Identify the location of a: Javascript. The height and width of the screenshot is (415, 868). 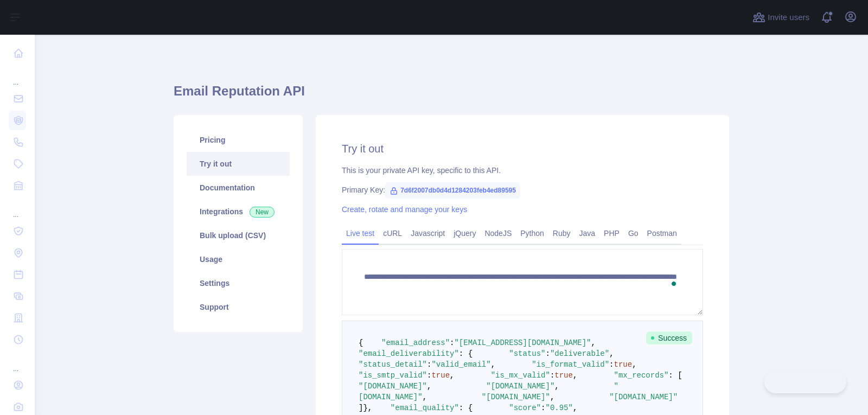
(428, 233).